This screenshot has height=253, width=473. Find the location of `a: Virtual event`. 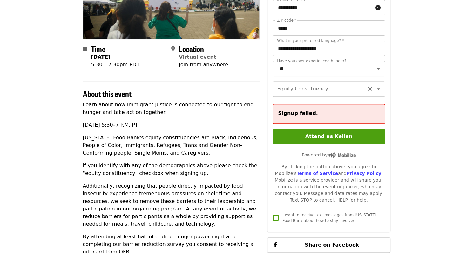

a: Virtual event is located at coordinates (198, 57).